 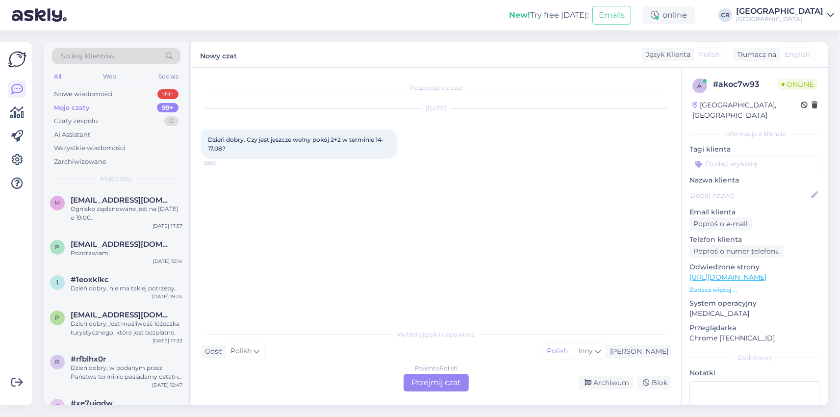 I want to click on span: 1, so click(x=57, y=282).